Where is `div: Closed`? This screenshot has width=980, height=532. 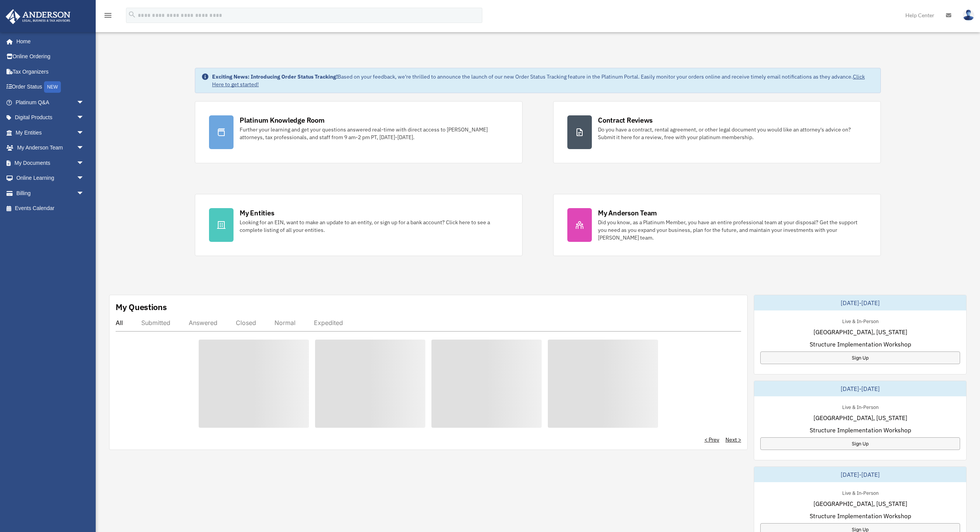 div: Closed is located at coordinates (246, 323).